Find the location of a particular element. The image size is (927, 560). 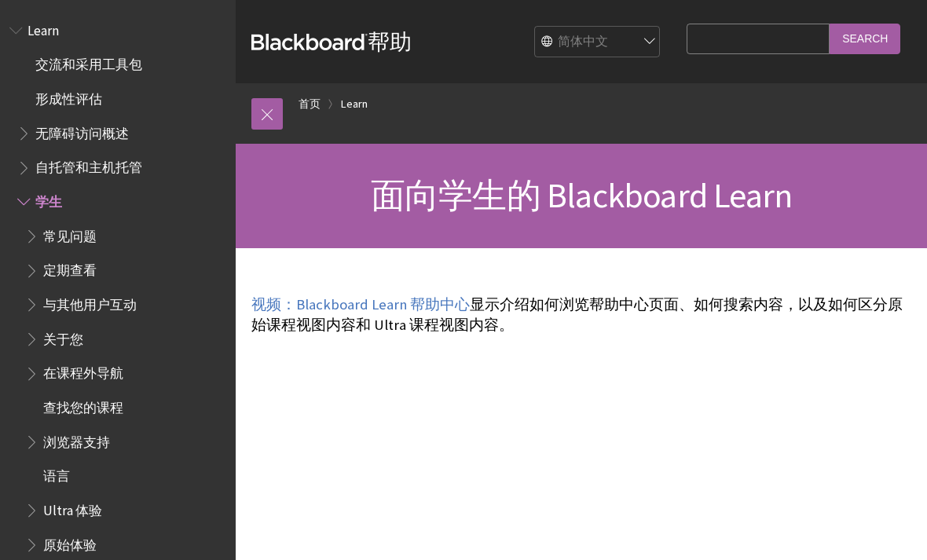

span: 交流和采用工具包 is located at coordinates (89, 62).